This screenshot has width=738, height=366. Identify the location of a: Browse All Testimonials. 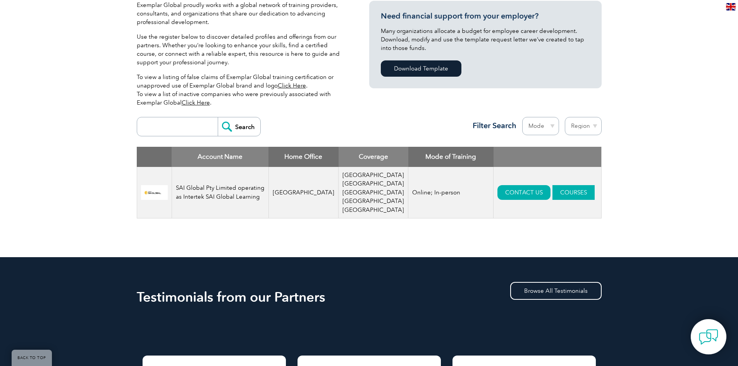
(556, 291).